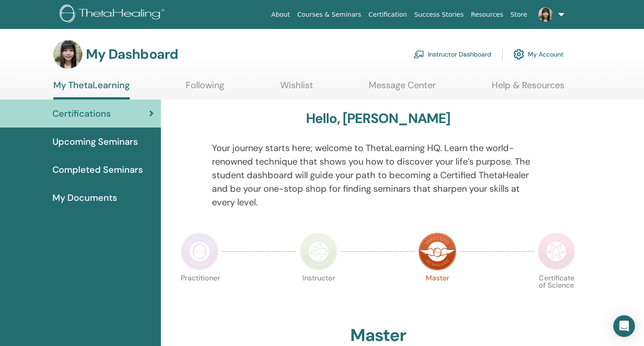 The width and height of the screenshot is (644, 346). What do you see at coordinates (437, 294) in the screenshot?
I see `p: Master` at bounding box center [437, 294].